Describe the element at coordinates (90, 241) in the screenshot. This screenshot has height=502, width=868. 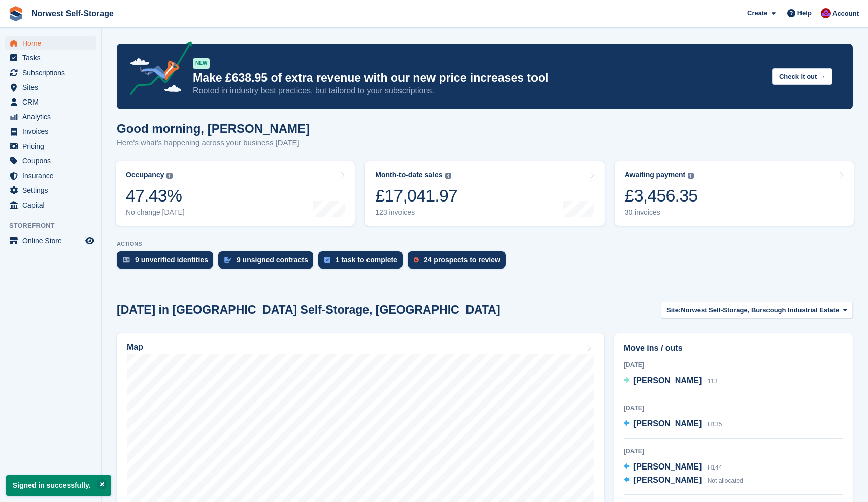
I see `a: Preview store` at that location.